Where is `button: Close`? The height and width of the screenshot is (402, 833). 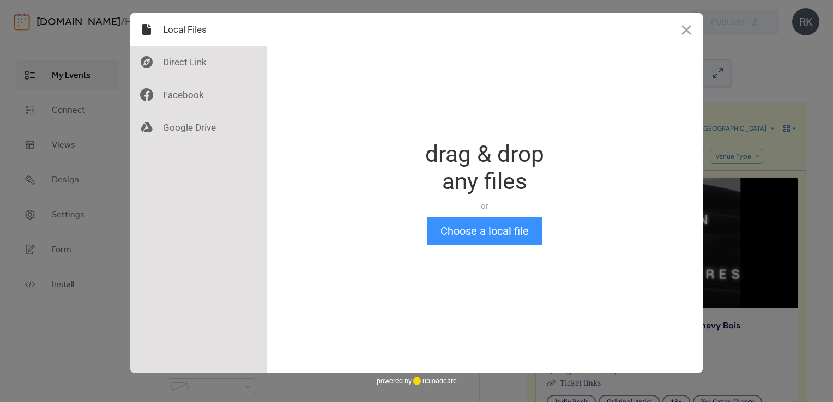
button: Close is located at coordinates (686, 29).